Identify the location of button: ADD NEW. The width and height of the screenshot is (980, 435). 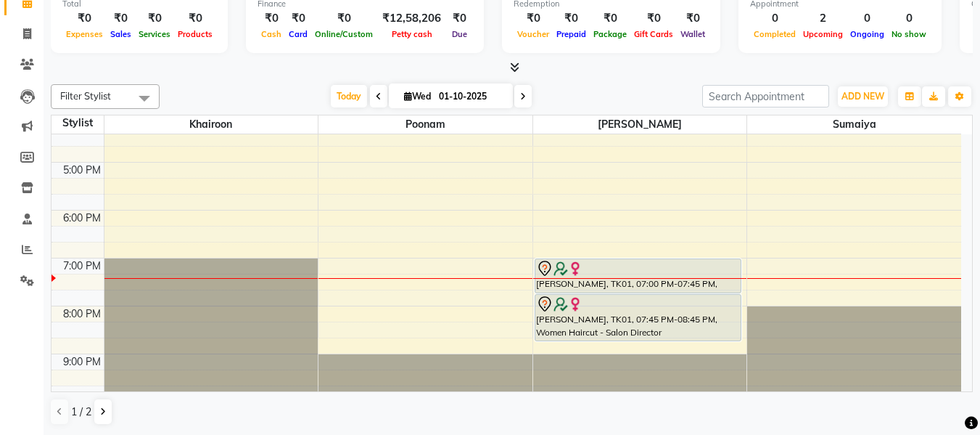
(863, 96).